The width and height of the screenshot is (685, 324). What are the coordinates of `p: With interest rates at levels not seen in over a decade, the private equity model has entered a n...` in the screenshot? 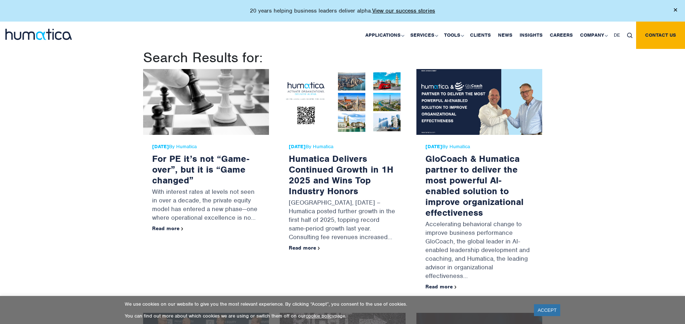 It's located at (206, 205).